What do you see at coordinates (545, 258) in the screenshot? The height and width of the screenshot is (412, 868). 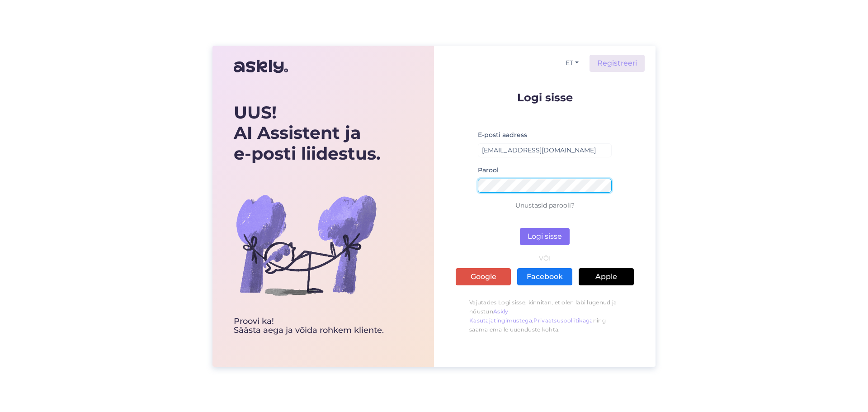 I see `span: VÕI` at bounding box center [545, 258].